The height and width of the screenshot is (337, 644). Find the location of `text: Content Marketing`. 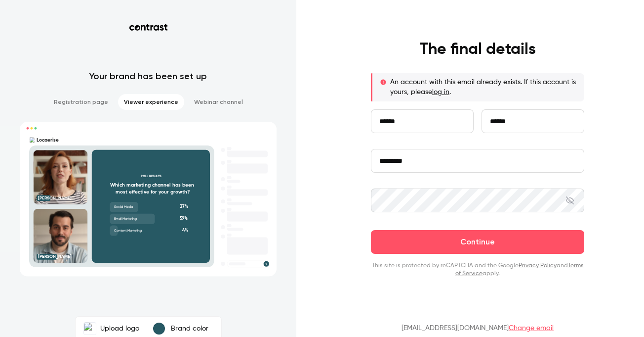

text: Content Marketing is located at coordinates (128, 230).